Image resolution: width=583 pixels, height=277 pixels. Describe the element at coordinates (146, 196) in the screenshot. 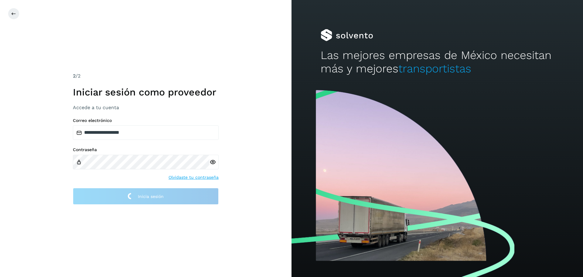

I see `button: Inicia sesión` at that location.